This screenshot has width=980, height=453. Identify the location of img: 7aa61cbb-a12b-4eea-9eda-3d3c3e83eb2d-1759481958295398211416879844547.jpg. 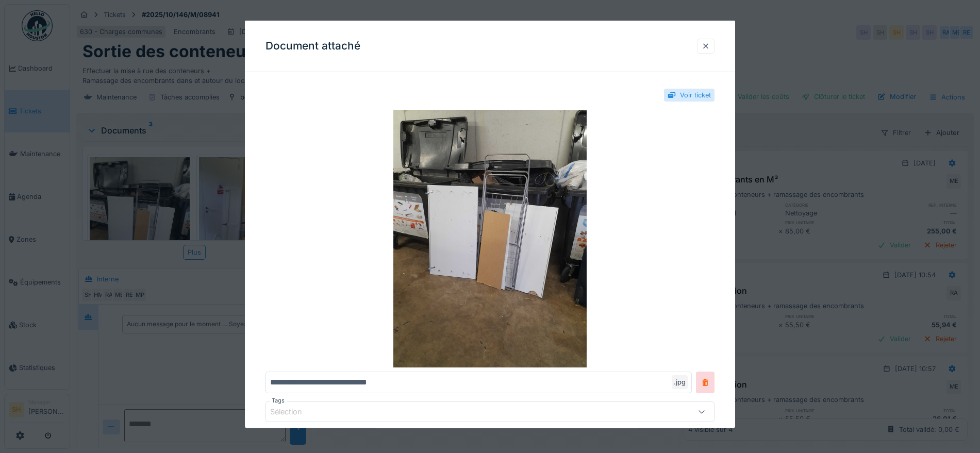
(490, 239).